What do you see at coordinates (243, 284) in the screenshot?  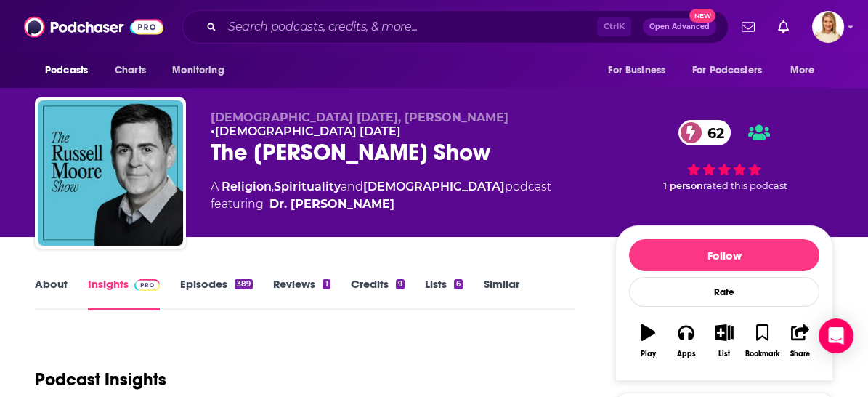 I see `div: 389` at bounding box center [243, 284].